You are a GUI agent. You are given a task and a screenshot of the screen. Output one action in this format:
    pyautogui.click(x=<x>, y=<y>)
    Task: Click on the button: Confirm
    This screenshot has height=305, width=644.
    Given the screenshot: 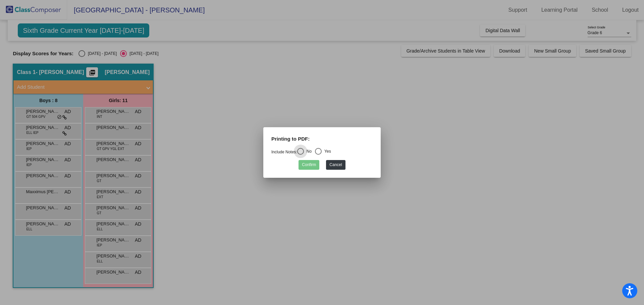 What is the action you would take?
    pyautogui.click(x=309, y=165)
    